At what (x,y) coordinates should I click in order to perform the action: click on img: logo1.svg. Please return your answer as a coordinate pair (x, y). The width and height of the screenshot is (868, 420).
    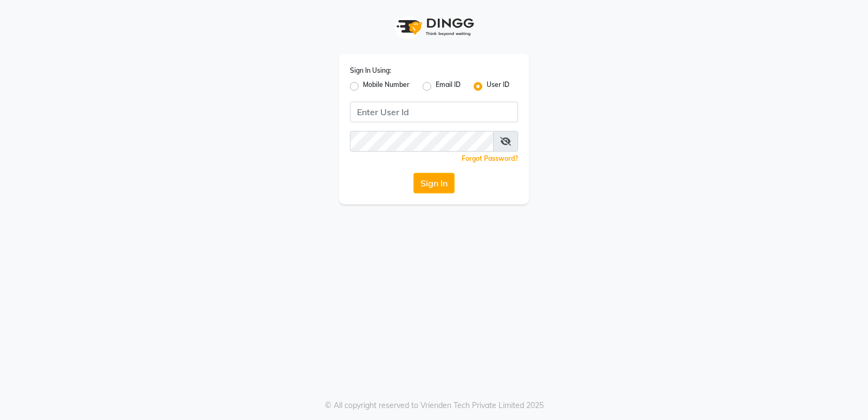
    Looking at the image, I should click on (434, 27).